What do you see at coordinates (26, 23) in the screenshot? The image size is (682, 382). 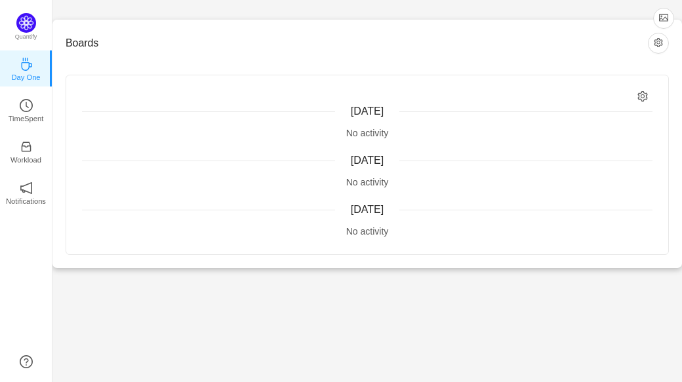 I see `img: Quantify` at bounding box center [26, 23].